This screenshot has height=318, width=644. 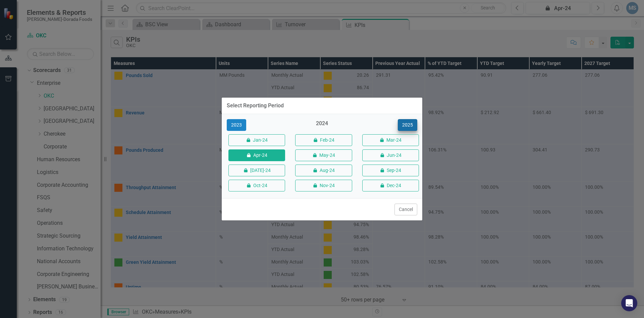 I want to click on button: Jun-24, so click(x=391, y=155).